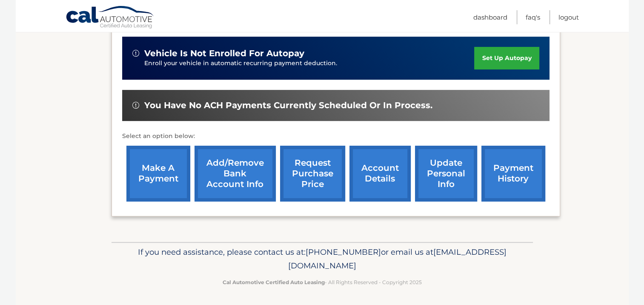 The image size is (644, 305). Describe the element at coordinates (513, 174) in the screenshot. I see `a: payment history` at that location.